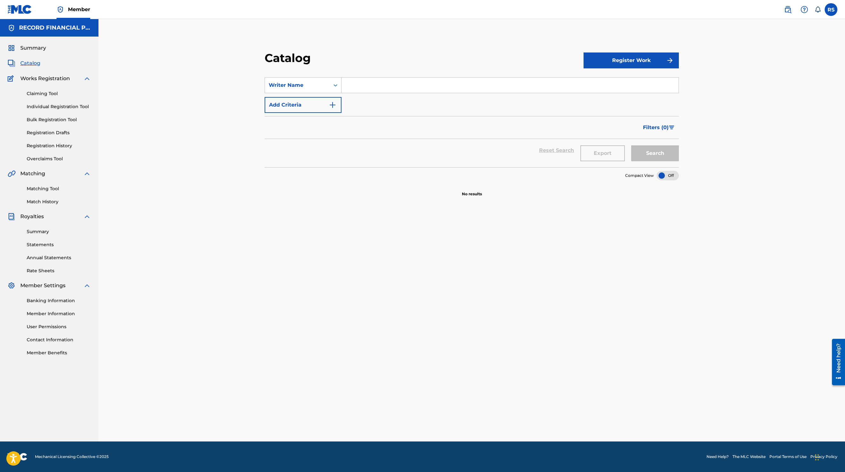 The image size is (845, 472). I want to click on img: Works Registration, so click(12, 78).